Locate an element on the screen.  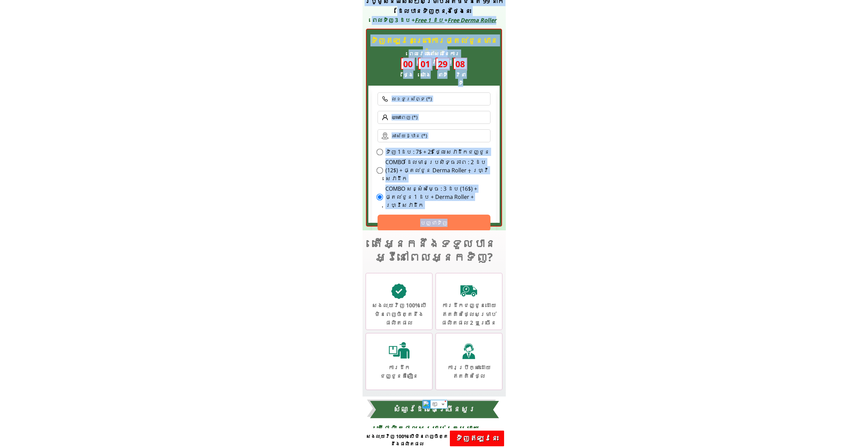
h3: ទិញឥឡូវនេះព្រោះការផ្តល់ជូនមានកំណត់ is located at coordinates (434, 46).